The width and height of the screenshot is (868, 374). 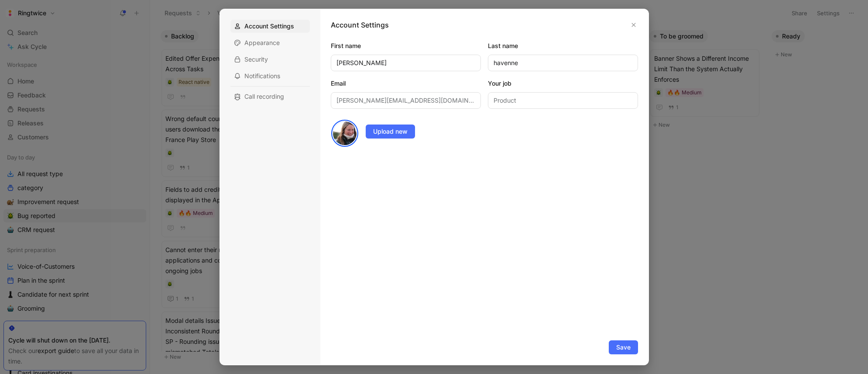 What do you see at coordinates (262, 42) in the screenshot?
I see `span: Appearance` at bounding box center [262, 42].